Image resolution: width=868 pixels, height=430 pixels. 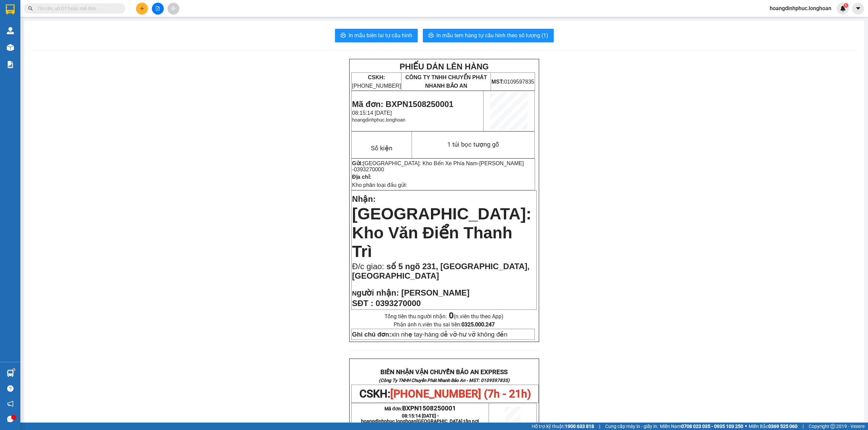 What do you see at coordinates (420, 409) in the screenshot?
I see `span: Mã đơn:` at bounding box center [420, 409].